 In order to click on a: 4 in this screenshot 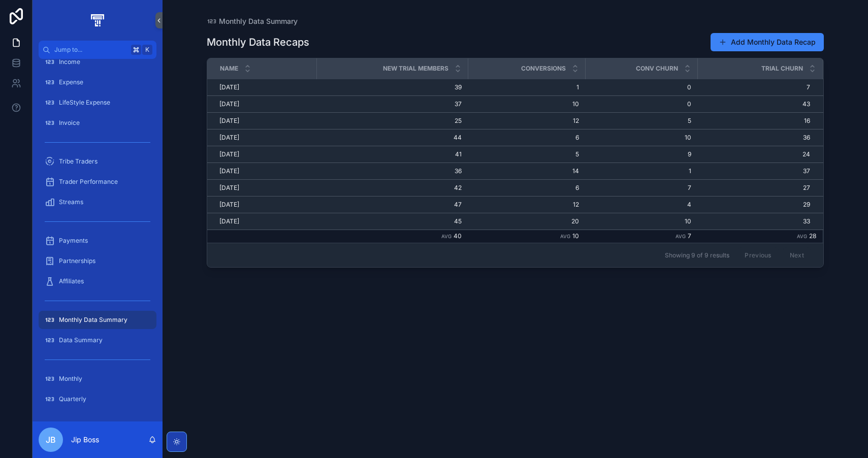, I will do `click(641, 205)`.